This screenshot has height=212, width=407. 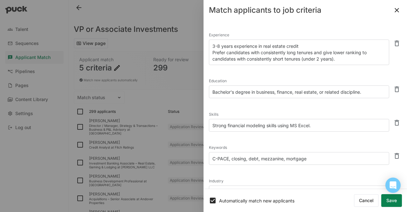 I want to click on textarea: Bachelor's degree in business, finance, real estate, or related discipline., so click(x=299, y=92).